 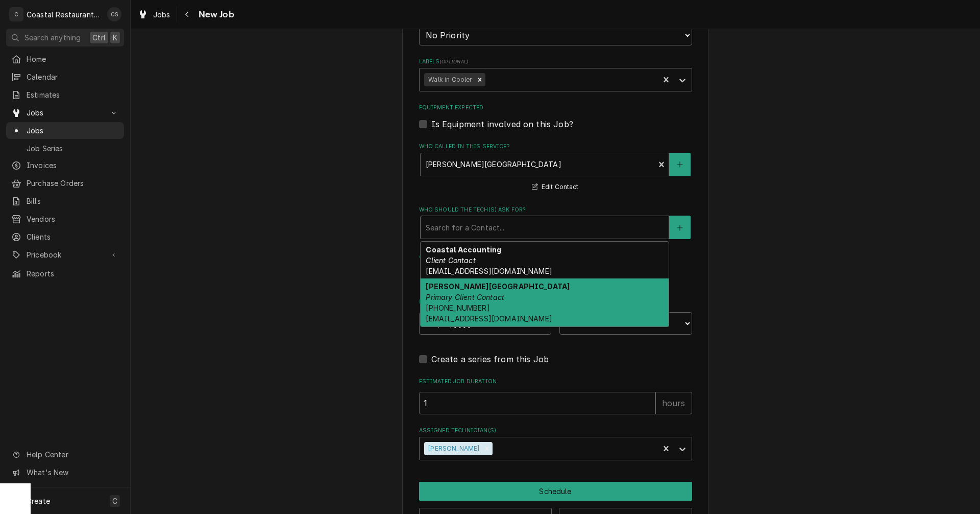 I want to click on button: Schedule, so click(x=555, y=491).